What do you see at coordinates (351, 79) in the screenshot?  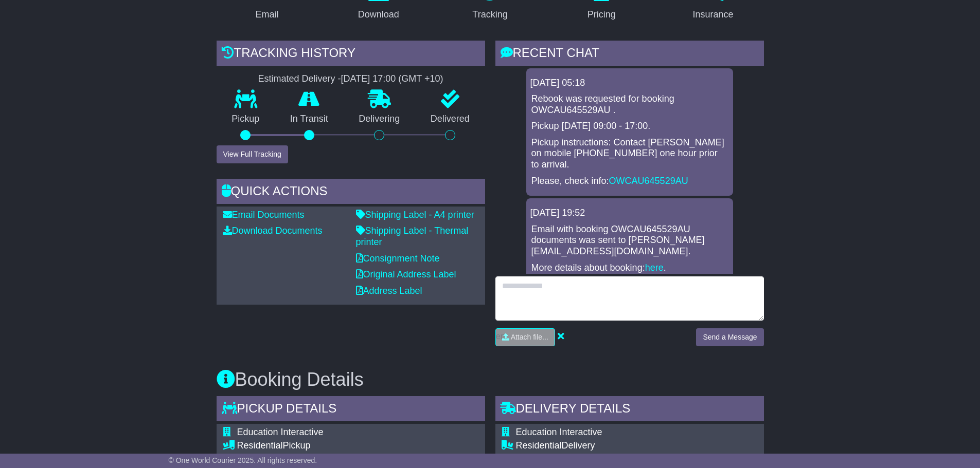 I see `div: Estimated Delivery -` at bounding box center [351, 79].